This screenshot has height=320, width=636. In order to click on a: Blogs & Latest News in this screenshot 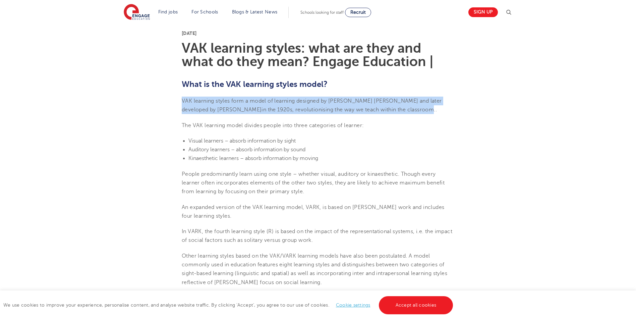, I will do `click(255, 12)`.